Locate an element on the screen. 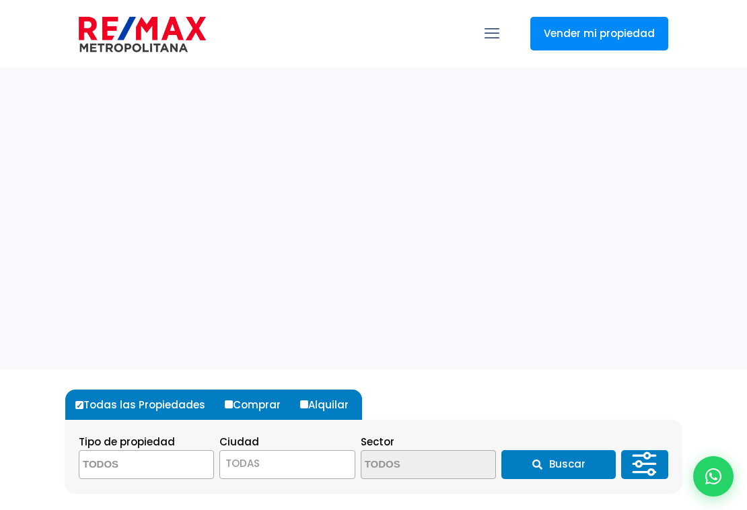 This screenshot has width=747, height=510. input: Comprar is located at coordinates (229, 404).